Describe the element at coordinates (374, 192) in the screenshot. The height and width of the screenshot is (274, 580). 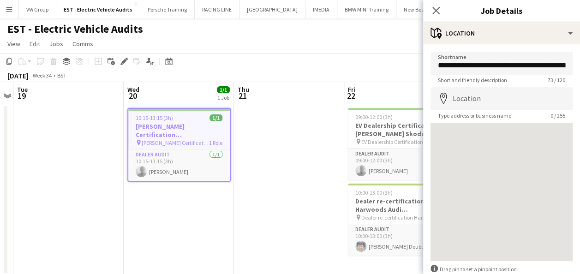
I see `span: 10:00-13:00 (3h)` at that location.